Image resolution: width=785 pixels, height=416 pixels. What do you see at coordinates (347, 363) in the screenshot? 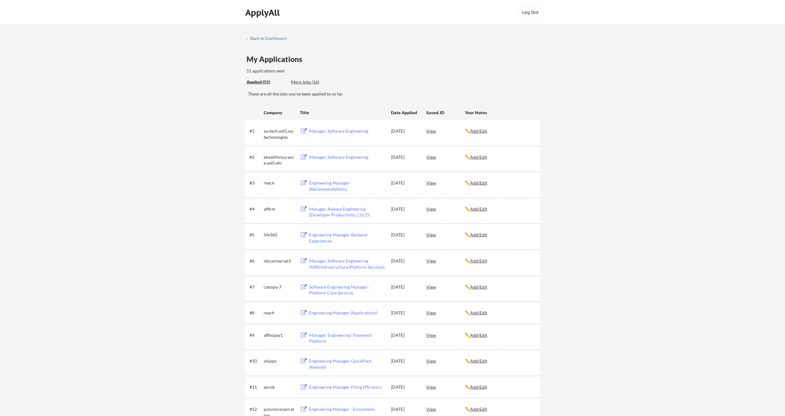
I see `div: Engineering Manager, QuickPack (Remote)` at bounding box center [347, 363].